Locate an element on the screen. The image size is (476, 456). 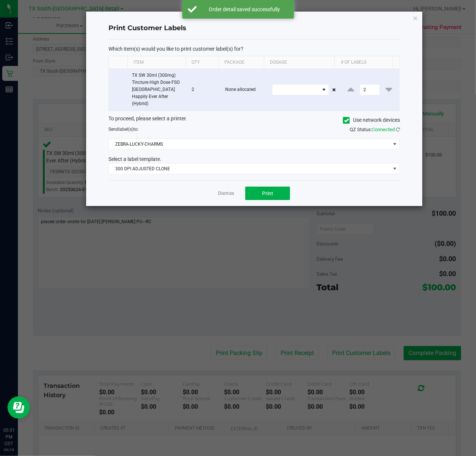
td: None allocated is located at coordinates (244, 90).